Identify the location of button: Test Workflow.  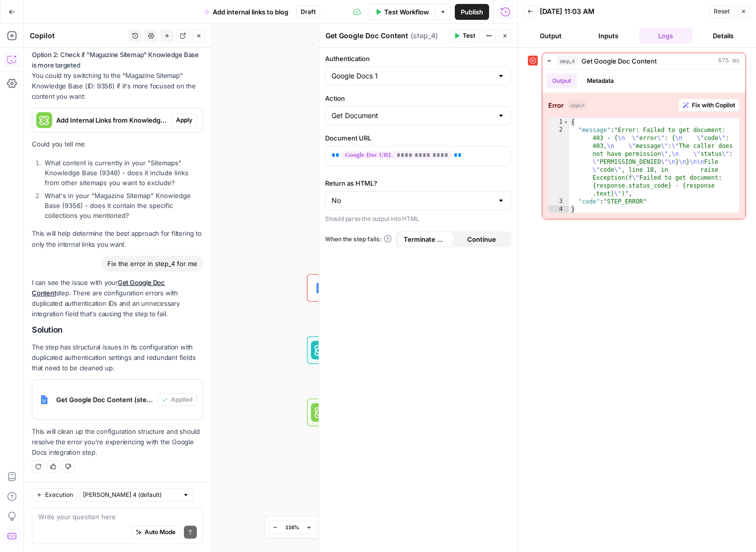
(402, 12).